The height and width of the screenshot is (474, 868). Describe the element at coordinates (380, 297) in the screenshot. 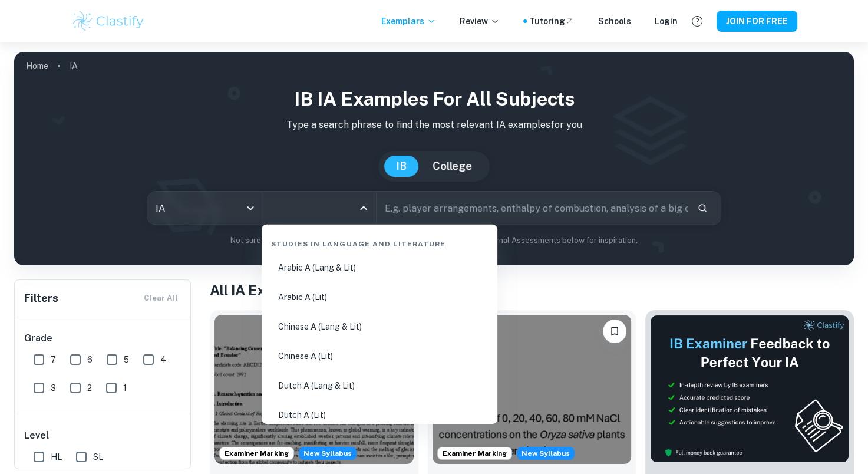

I see `li: Arabic A (Lit)` at that location.